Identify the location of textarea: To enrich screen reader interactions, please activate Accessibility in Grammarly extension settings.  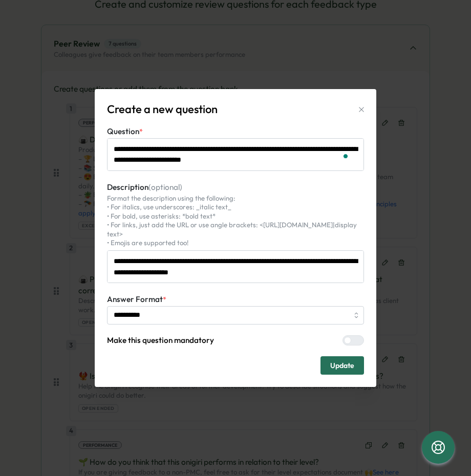
(236, 154).